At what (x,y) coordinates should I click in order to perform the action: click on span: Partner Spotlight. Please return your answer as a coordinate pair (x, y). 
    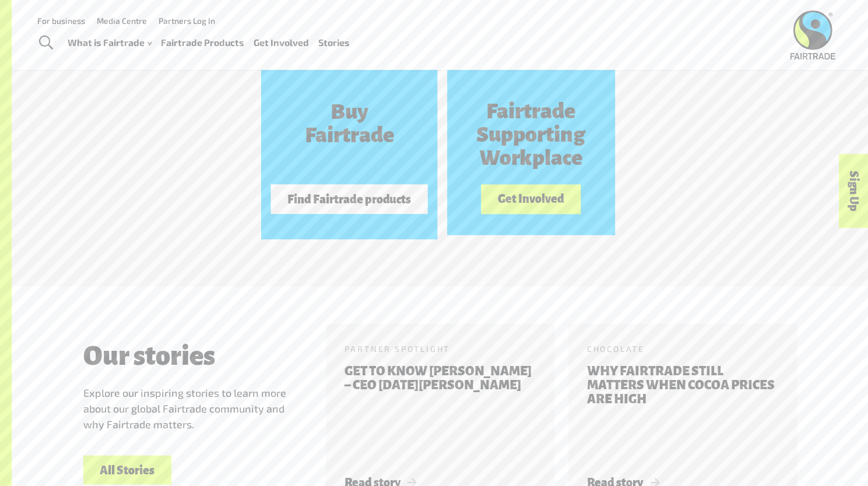
    Looking at the image, I should click on (397, 348).